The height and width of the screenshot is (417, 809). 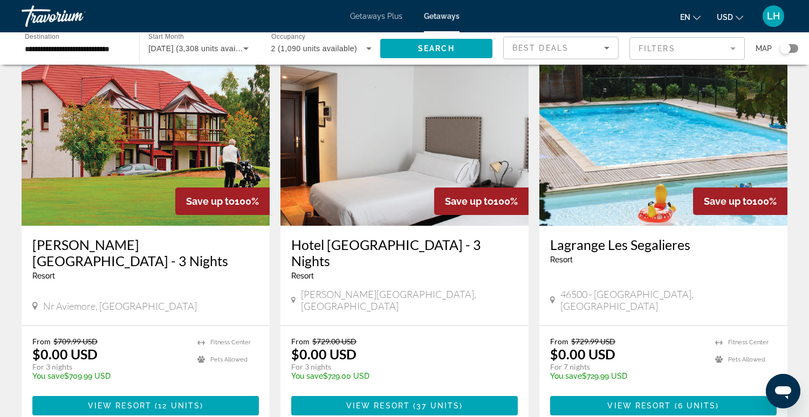 What do you see at coordinates (166, 37) in the screenshot?
I see `span: Start Month` at bounding box center [166, 37].